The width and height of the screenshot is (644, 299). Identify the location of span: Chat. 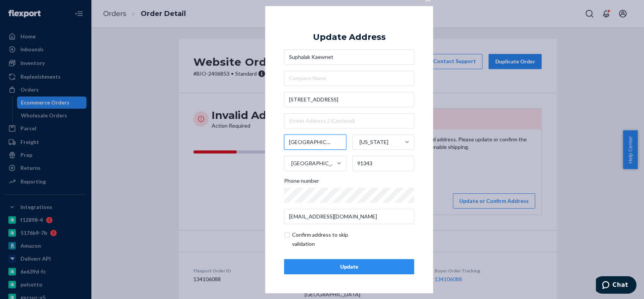
(25, 9).